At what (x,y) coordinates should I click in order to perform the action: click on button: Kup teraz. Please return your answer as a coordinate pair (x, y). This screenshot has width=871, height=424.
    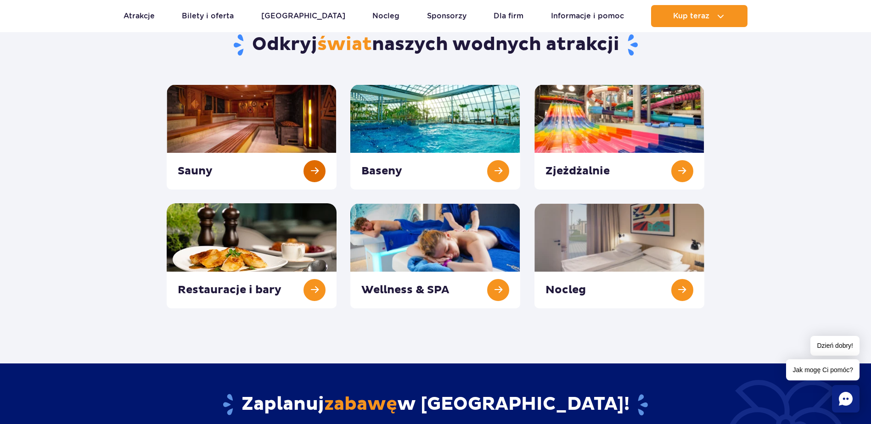
    Looking at the image, I should click on (699, 16).